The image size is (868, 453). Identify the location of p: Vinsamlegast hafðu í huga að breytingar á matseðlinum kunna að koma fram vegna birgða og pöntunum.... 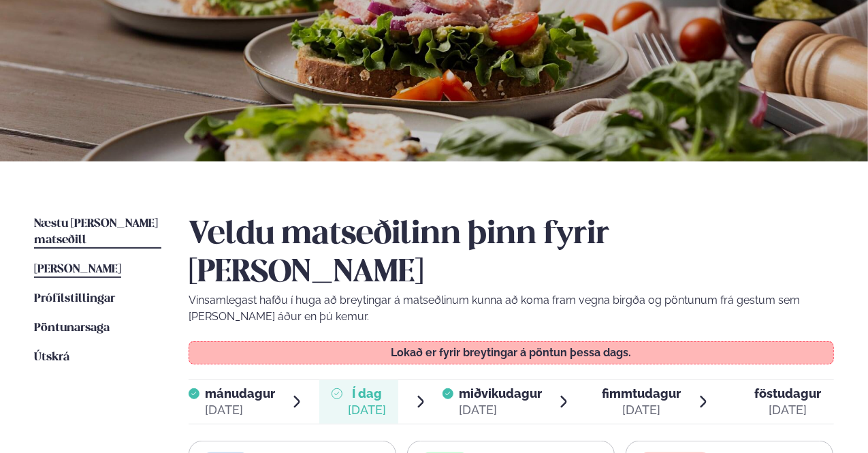
(511, 308).